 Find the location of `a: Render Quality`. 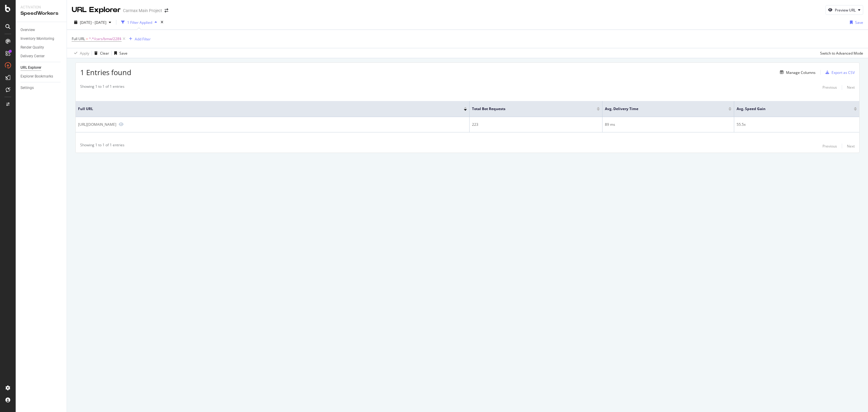

a: Render Quality is located at coordinates (41, 47).